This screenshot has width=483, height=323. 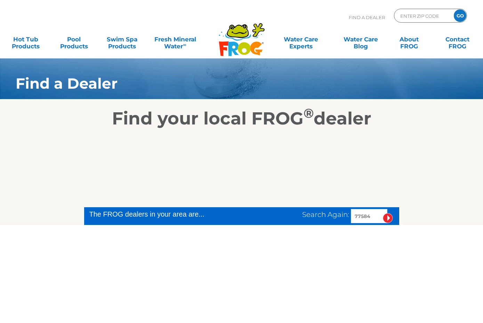 I want to click on a: AboutFROG, so click(x=409, y=39).